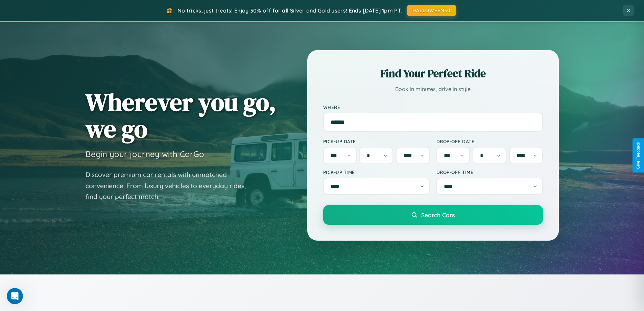 The image size is (644, 311). Describe the element at coordinates (433, 107) in the screenshot. I see `label: Where` at that location.